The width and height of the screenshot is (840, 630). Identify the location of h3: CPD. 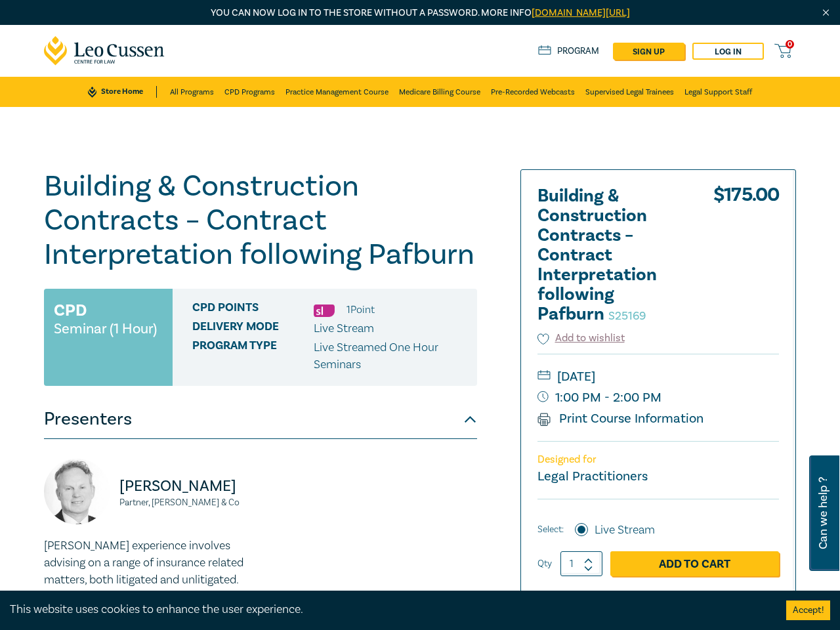
(70, 311).